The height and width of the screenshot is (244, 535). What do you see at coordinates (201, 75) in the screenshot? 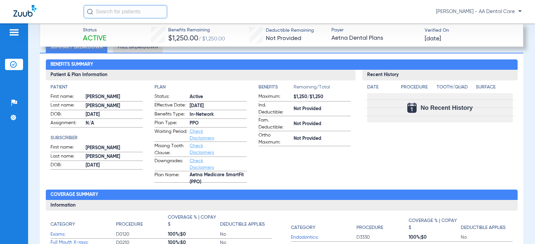
I see `h3: Patient & Plan Information` at bounding box center [201, 75].